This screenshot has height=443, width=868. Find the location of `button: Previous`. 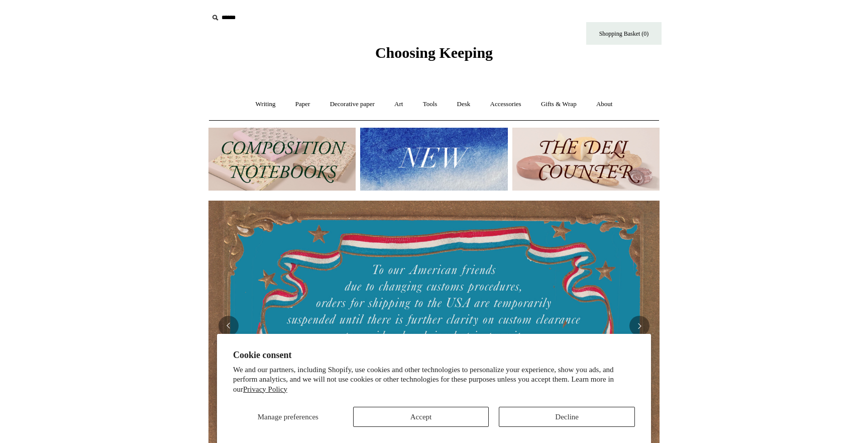

button: Previous is located at coordinates (228, 326).